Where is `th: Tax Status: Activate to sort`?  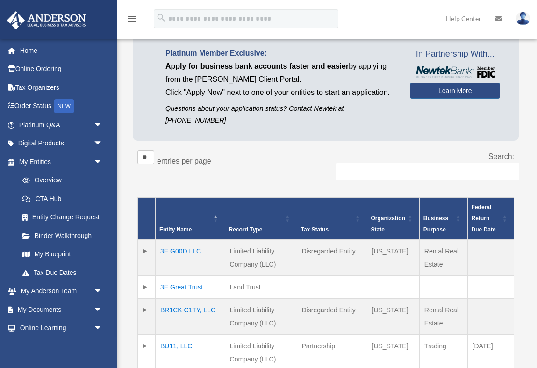
th: Tax Status: Activate to sort is located at coordinates (332, 219).